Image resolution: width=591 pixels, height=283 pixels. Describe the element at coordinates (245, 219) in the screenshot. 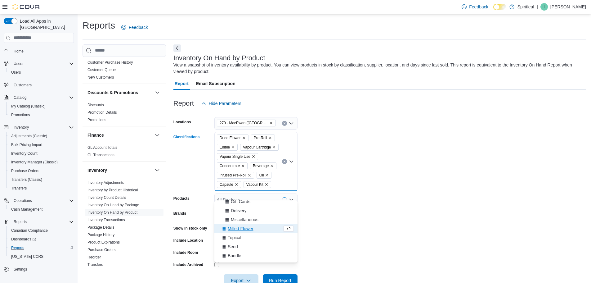

I see `span: Miscellaneous` at that location.